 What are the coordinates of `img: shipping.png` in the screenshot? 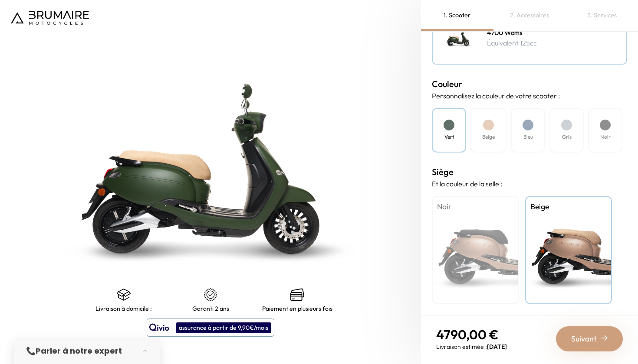 It's located at (124, 295).